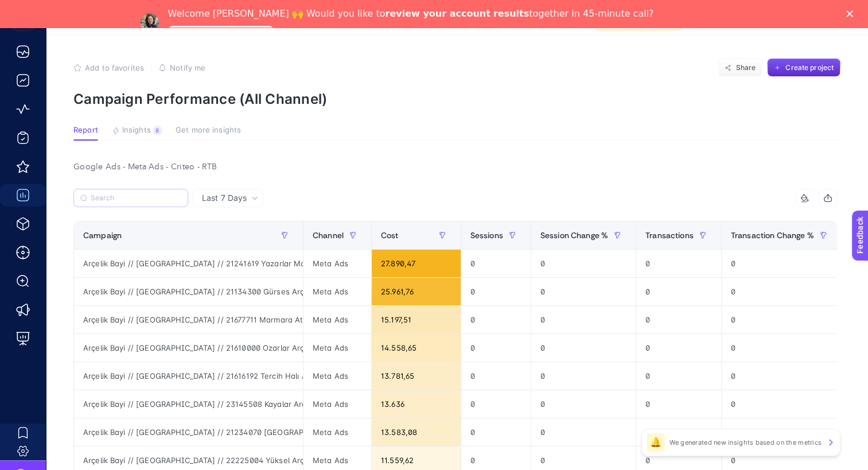  What do you see at coordinates (136, 198) in the screenshot?
I see `input: Search` at bounding box center [136, 198].